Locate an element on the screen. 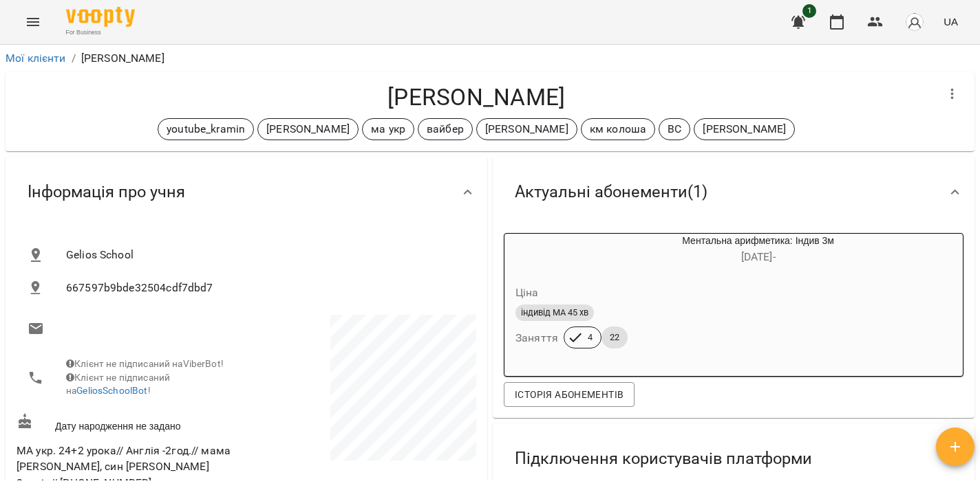 The image size is (980, 488). span: індивід МА 45 хв is located at coordinates (555, 313).